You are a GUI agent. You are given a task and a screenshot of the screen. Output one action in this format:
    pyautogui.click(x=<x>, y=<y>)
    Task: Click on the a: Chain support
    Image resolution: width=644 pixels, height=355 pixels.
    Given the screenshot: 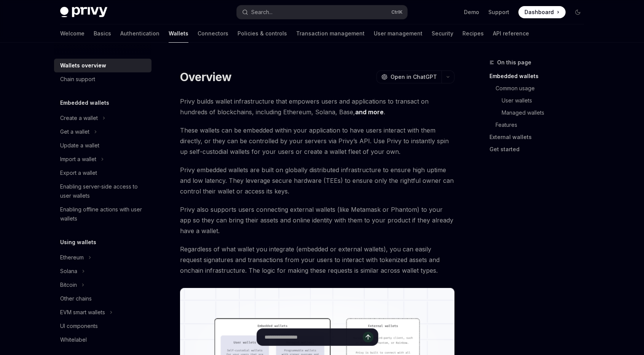 What is the action you would take?
    pyautogui.click(x=103, y=79)
    